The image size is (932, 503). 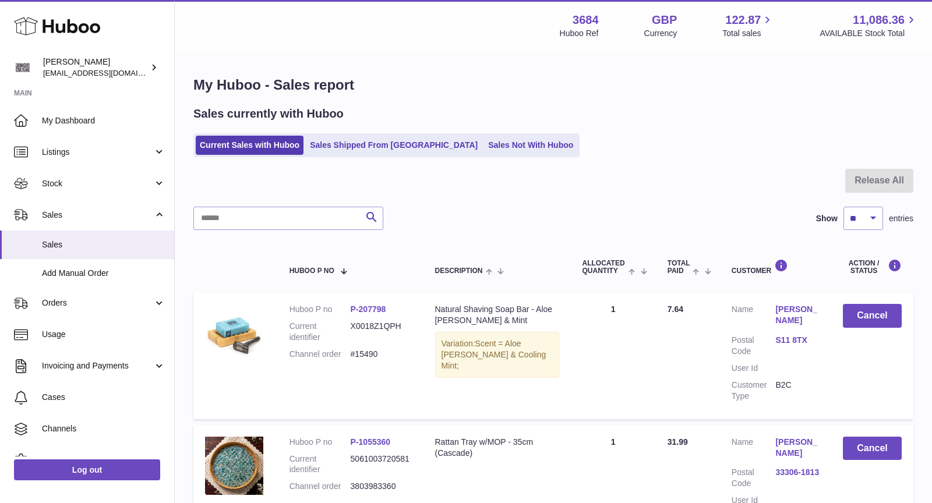 What do you see at coordinates (901, 218) in the screenshot?
I see `span: entries` at bounding box center [901, 218].